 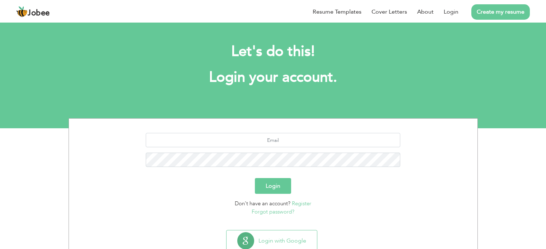 What do you see at coordinates (337, 12) in the screenshot?
I see `a: Resume Templates` at bounding box center [337, 12].